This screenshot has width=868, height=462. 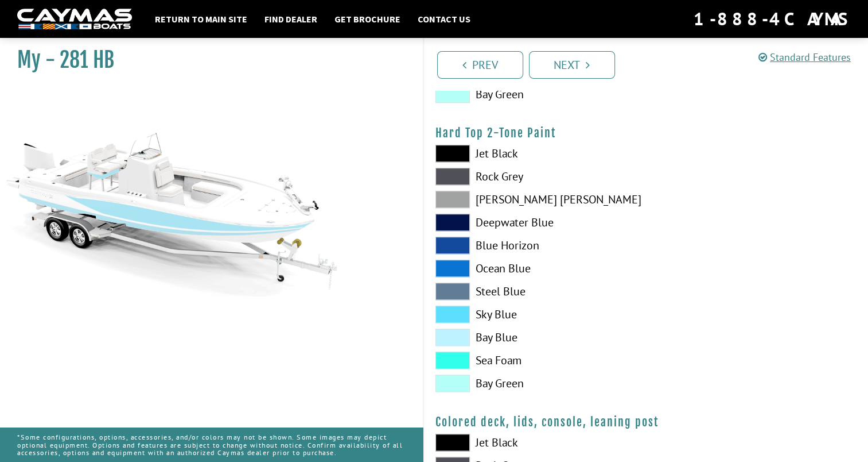 I want to click on a: Get Brochure, so click(x=367, y=19).